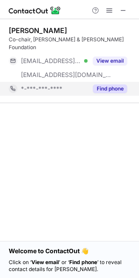 This screenshot has width=139, height=278. Describe the element at coordinates (69, 251) in the screenshot. I see `h1: Welcome to ContactOut 👋` at that location.